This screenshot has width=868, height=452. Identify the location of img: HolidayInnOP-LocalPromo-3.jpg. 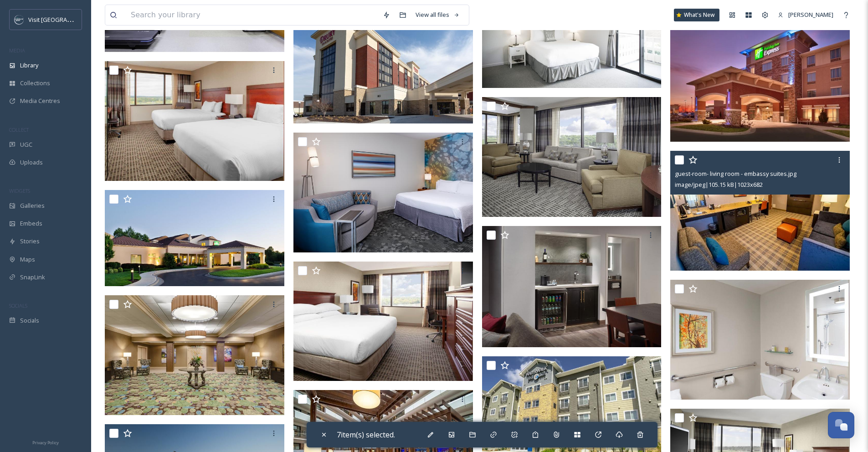
(194, 355).